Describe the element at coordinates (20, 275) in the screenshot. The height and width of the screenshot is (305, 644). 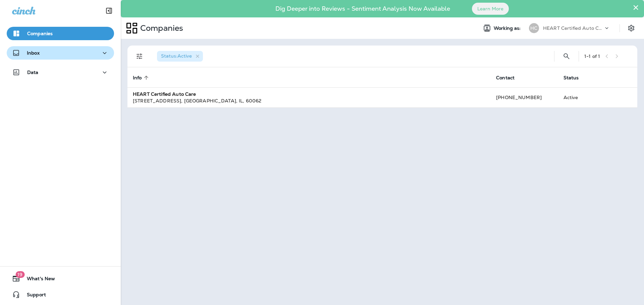
I see `span: 19` at that location.